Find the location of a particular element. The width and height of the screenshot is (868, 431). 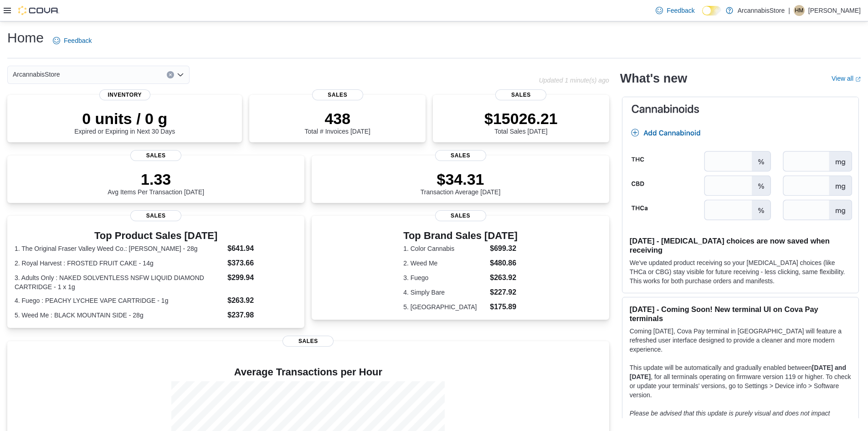

dt: 1. Color Cannabis is located at coordinates (444, 248).